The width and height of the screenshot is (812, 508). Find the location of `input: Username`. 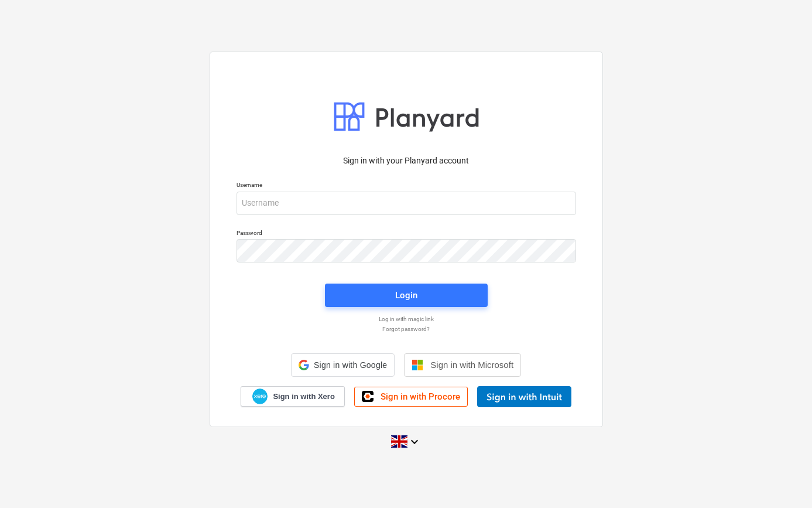

input: Username is located at coordinates (407, 203).